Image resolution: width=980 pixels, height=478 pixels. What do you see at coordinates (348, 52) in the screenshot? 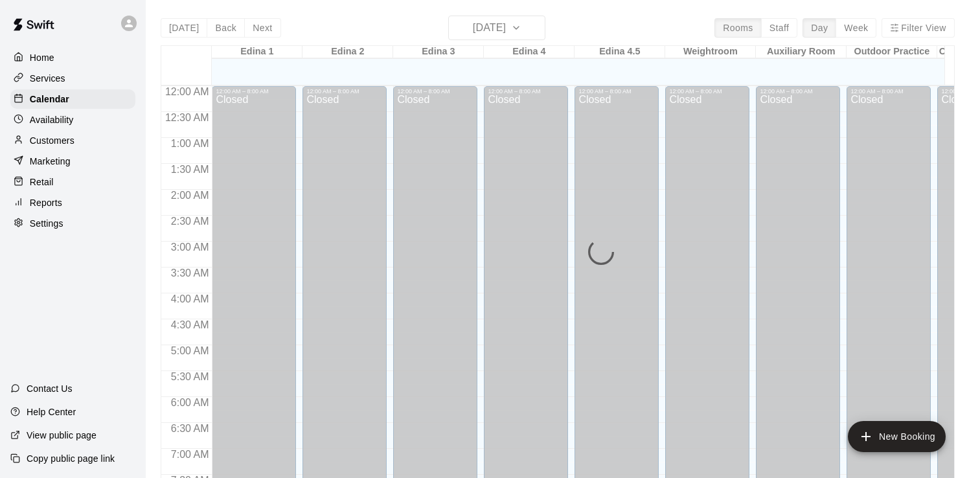
I see `div: Edina 2` at bounding box center [348, 52].